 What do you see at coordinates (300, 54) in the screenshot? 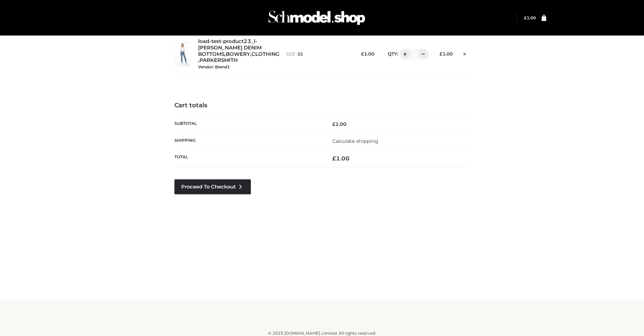
I see `span: 32` at bounding box center [300, 54].